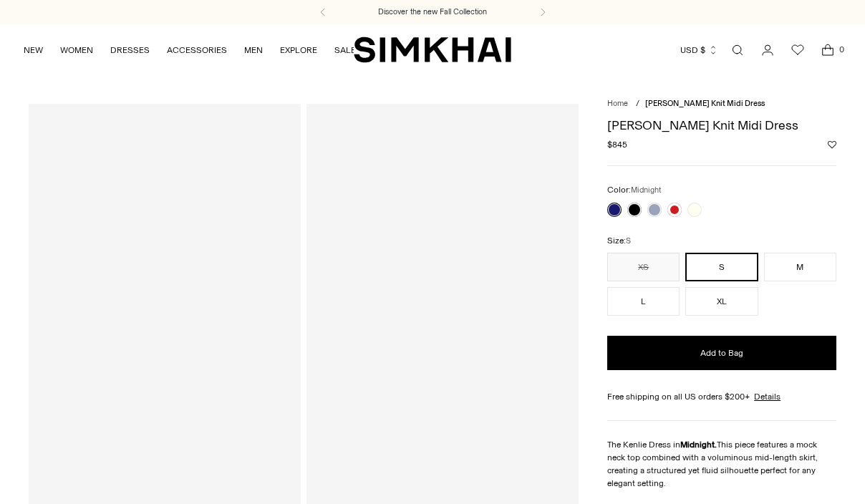 Image resolution: width=865 pixels, height=504 pixels. I want to click on h3: Discover the new Fall Collection, so click(432, 12).